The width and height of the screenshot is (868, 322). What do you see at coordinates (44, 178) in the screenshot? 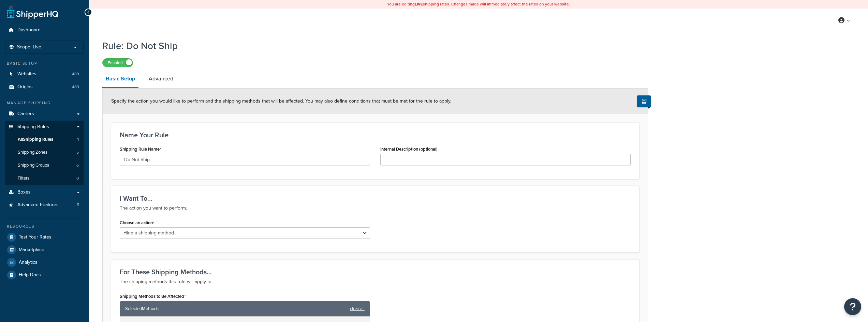
I see `a: Filters0` at bounding box center [44, 178].